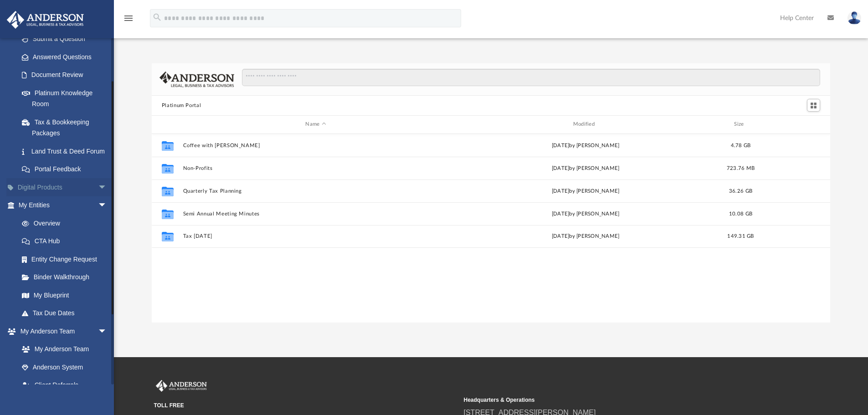 This screenshot has height=415, width=868. What do you see at coordinates (814, 105) in the screenshot?
I see `button: Switch to Grid View` at bounding box center [814, 105].